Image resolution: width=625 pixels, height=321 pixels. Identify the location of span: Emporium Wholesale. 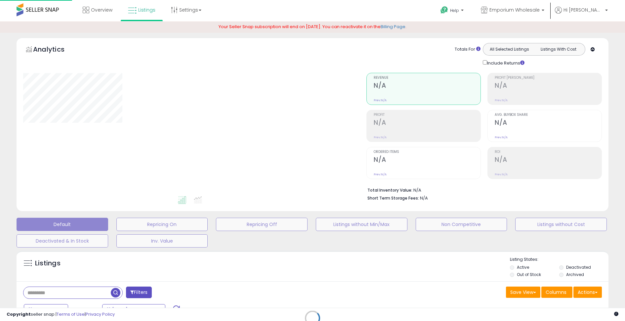
(515, 10).